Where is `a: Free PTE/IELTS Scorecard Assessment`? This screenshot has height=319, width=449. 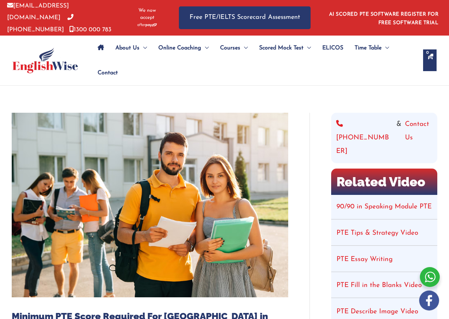 a: Free PTE/IELTS Scorecard Assessment is located at coordinates (245, 17).